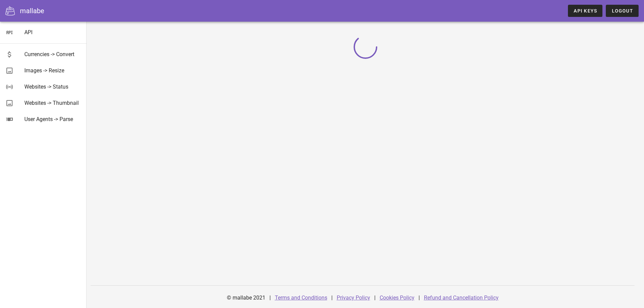 This screenshot has height=308, width=644. Describe the element at coordinates (32, 11) in the screenshot. I see `div: mallabe` at that location.